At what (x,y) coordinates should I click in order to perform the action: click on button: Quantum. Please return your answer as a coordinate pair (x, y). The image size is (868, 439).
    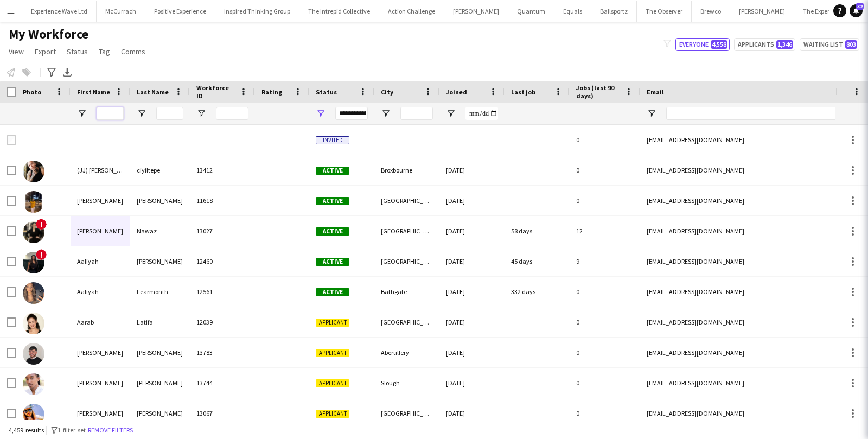
    Looking at the image, I should click on (531, 11).